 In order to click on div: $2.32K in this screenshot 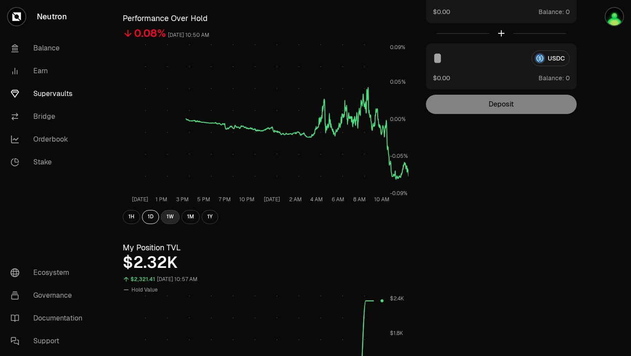, I will do `click(266, 263)`.